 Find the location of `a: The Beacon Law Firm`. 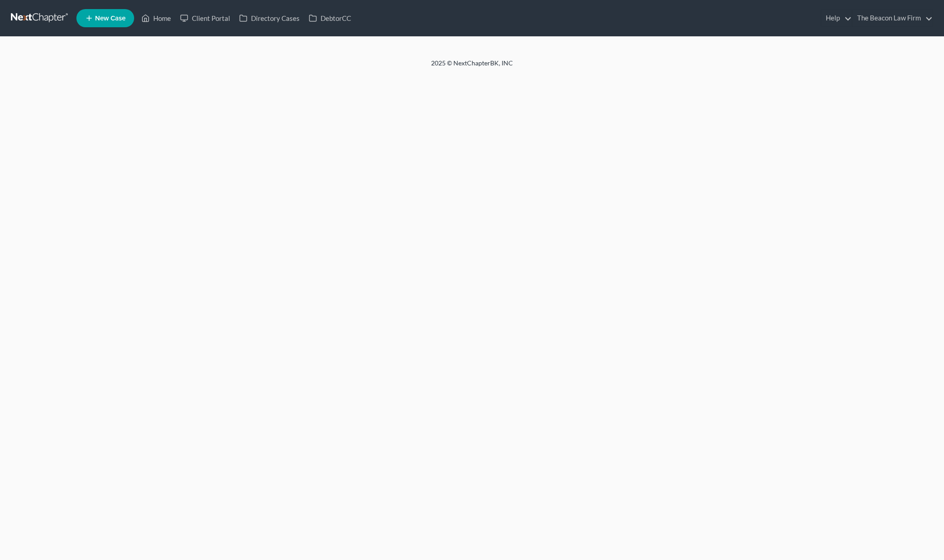

a: The Beacon Law Firm is located at coordinates (893, 18).